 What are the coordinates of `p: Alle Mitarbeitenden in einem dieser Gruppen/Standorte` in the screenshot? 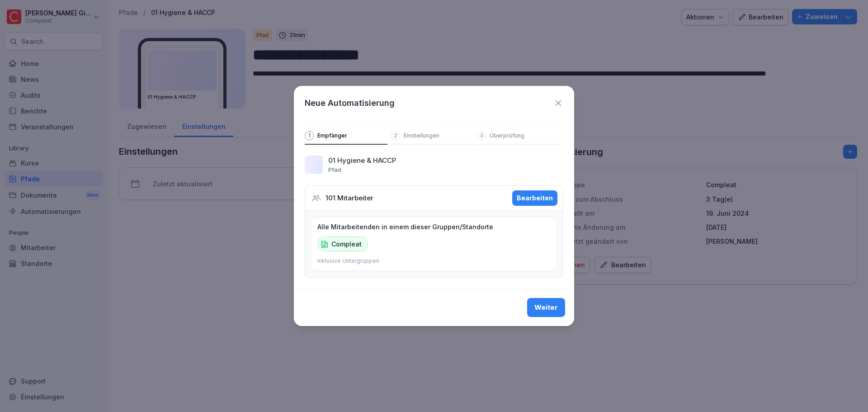 It's located at (405, 227).